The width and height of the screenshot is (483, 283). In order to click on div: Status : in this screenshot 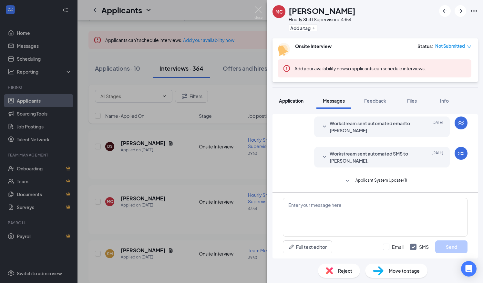, I will do `click(425, 46)`.